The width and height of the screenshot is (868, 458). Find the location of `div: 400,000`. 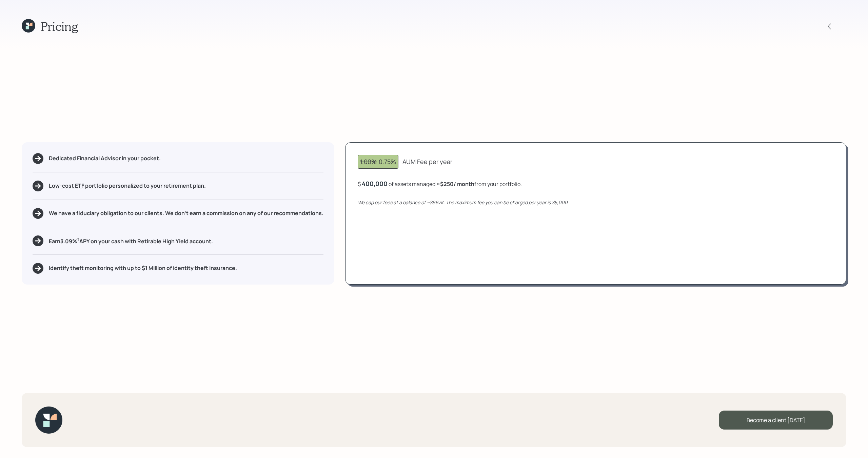

div: 400,000 is located at coordinates (374, 184).